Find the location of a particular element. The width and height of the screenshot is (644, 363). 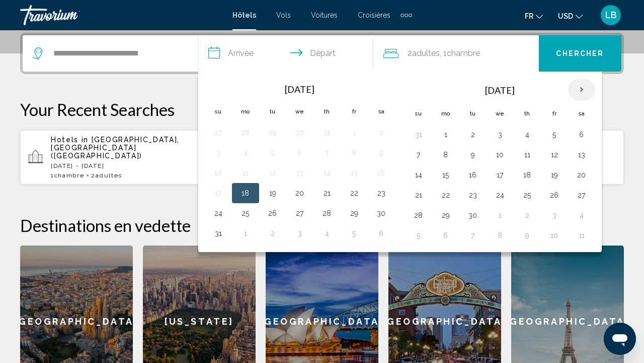

button: Day 18 is located at coordinates (528, 175).